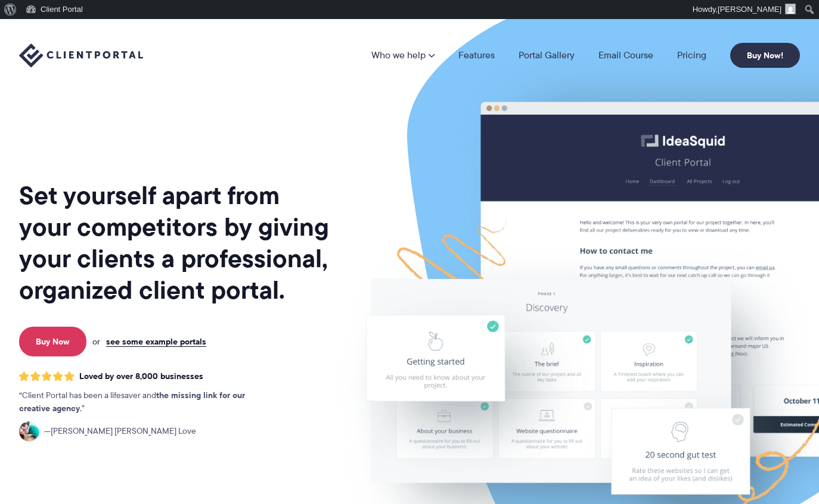 This screenshot has width=819, height=504. Describe the element at coordinates (765, 55) in the screenshot. I see `a: Buy Now!` at that location.